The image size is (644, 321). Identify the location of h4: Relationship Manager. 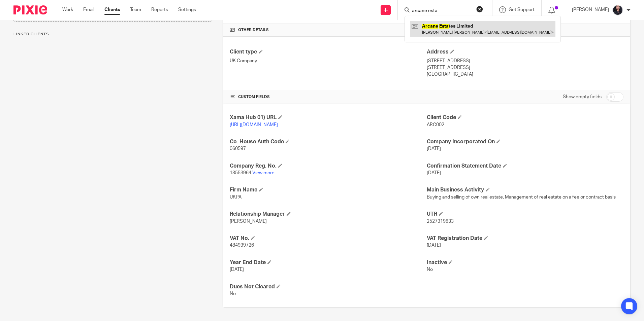
(328, 214).